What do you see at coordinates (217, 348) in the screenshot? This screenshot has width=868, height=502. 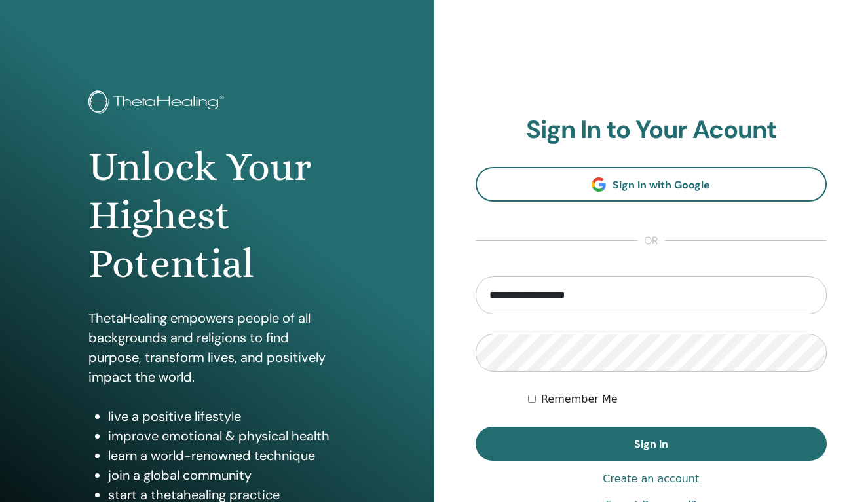 I see `p: ThetaHealing empowers people of all backgrounds and religions to find purpose, transform lives, a...` at bounding box center [217, 348].